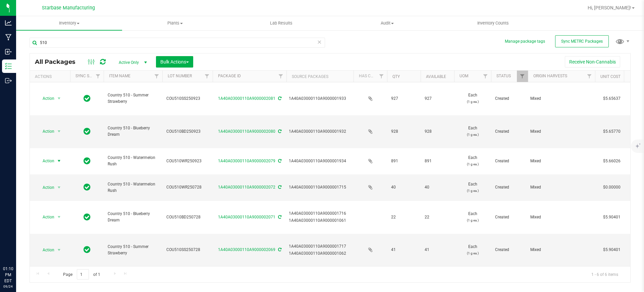 This screenshot has width=644, height=292. What do you see at coordinates (187, 98) in the screenshot?
I see `span: COU510SS250923` at bounding box center [187, 98].